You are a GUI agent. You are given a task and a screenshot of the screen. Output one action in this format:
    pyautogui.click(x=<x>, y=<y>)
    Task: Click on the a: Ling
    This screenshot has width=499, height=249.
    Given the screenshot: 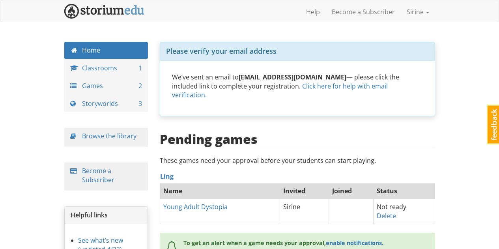 What is the action you would take?
    pyautogui.click(x=167, y=176)
    